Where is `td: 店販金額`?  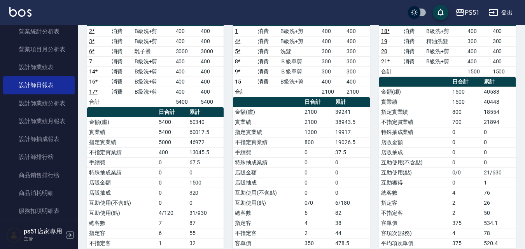 td: 店販金額 is located at coordinates (415, 142).